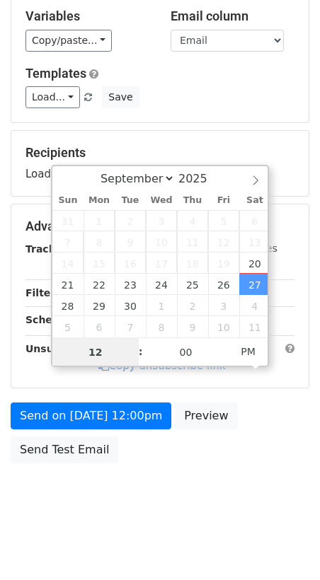  What do you see at coordinates (255, 285) in the screenshot?
I see `span: September 27, 2025` at bounding box center [255, 285].